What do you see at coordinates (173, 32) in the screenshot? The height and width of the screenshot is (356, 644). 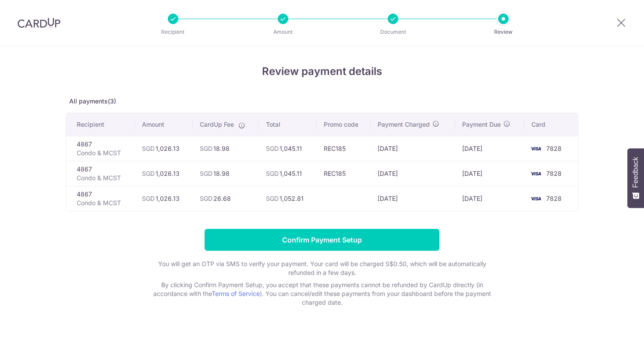 I see `p: Recipient` at bounding box center [173, 32].